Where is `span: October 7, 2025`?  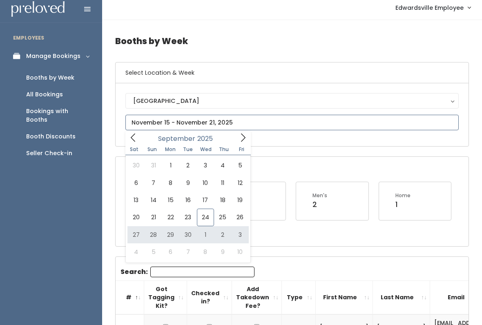
span: October 7, 2025 is located at coordinates (188, 252).